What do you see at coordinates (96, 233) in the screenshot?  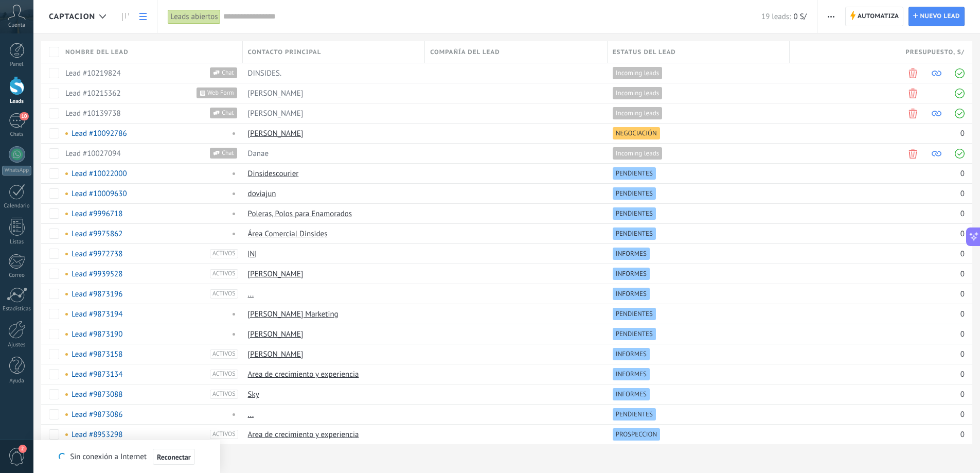 I see `a: Lead #9975862` at bounding box center [96, 233].